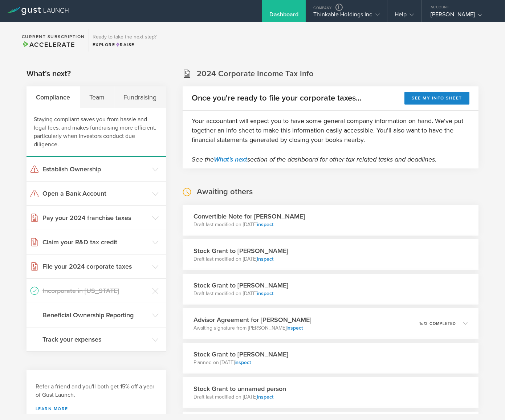  Describe the element at coordinates (49, 74) in the screenshot. I see `h2: What's next?` at that location.